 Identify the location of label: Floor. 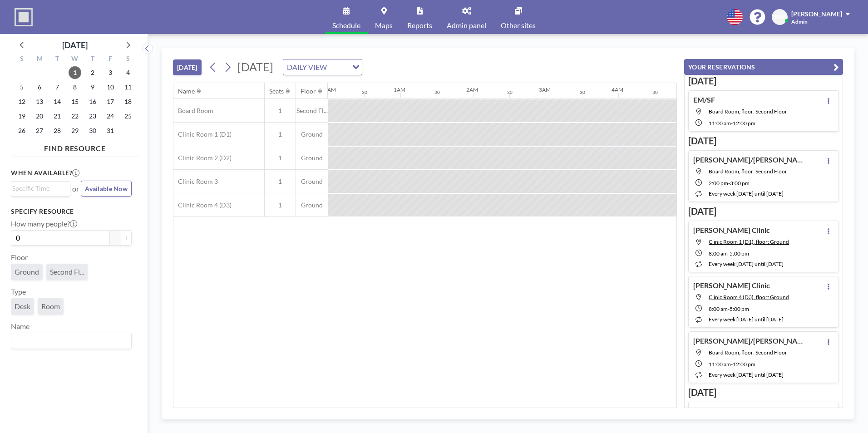
(19, 257).